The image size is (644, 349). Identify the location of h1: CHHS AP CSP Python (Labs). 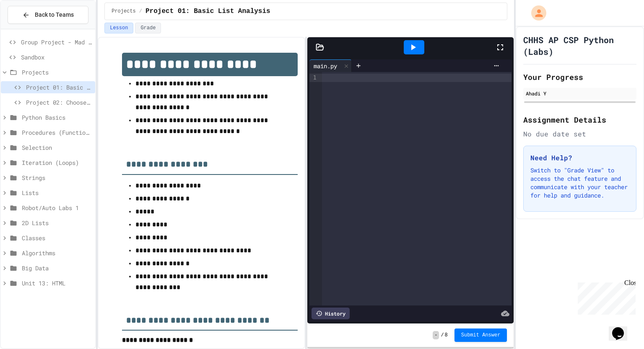
(580, 45).